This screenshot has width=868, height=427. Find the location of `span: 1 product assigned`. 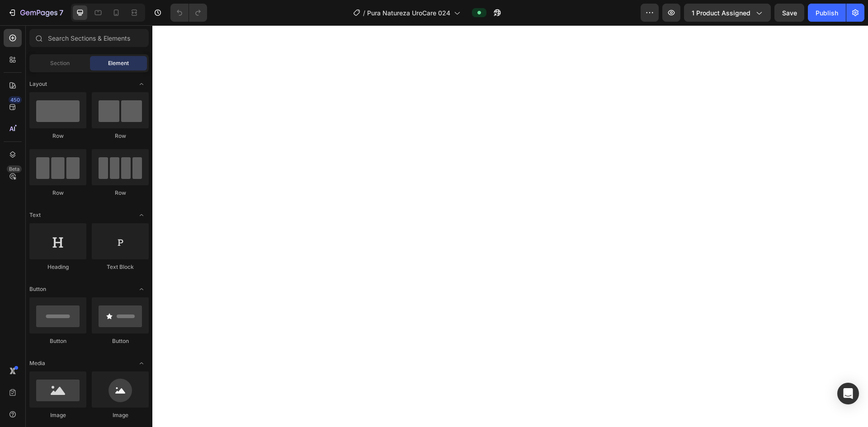

span: 1 product assigned is located at coordinates (721, 12).